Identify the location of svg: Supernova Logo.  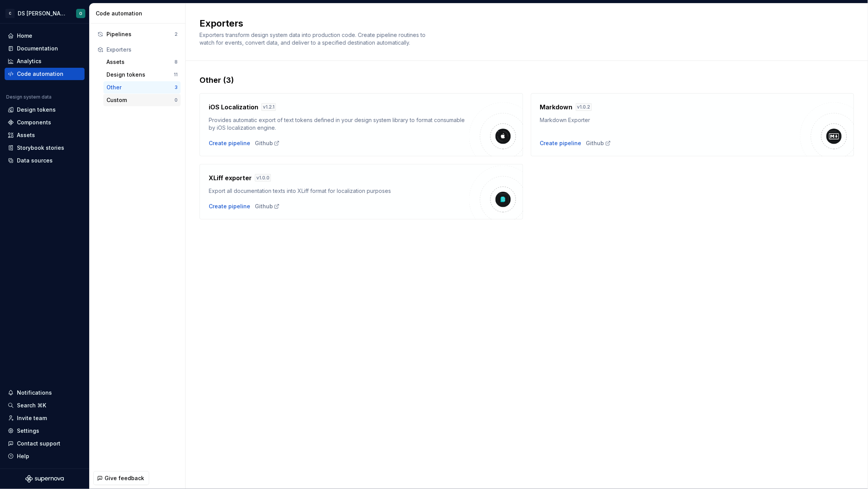
(45, 478).